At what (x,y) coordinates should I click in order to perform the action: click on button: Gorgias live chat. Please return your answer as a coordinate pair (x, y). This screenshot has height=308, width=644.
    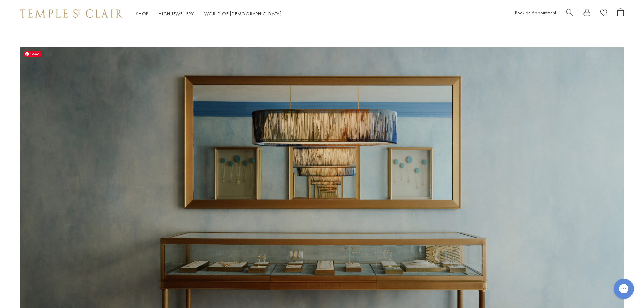
    Looking at the image, I should click on (14, 12).